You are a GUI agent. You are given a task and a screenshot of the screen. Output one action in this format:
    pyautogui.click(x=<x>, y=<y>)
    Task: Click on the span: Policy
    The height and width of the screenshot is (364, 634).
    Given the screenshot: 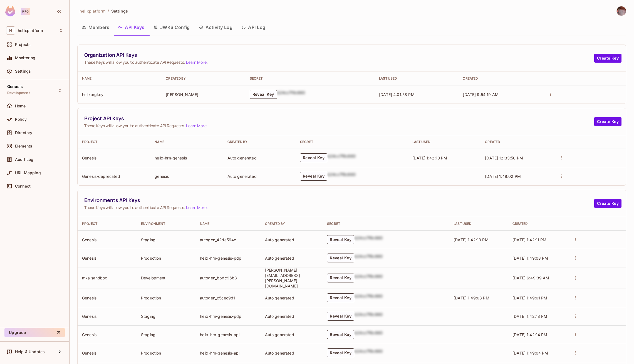 What is the action you would take?
    pyautogui.click(x=21, y=119)
    